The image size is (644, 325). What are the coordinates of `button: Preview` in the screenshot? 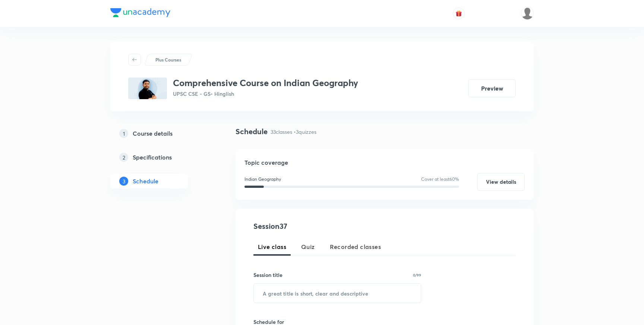 It's located at (492, 88).